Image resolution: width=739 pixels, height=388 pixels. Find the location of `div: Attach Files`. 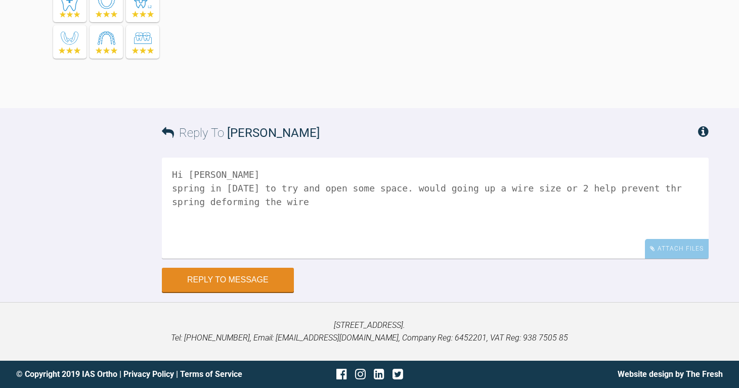

div: Attach Files is located at coordinates (677, 249).